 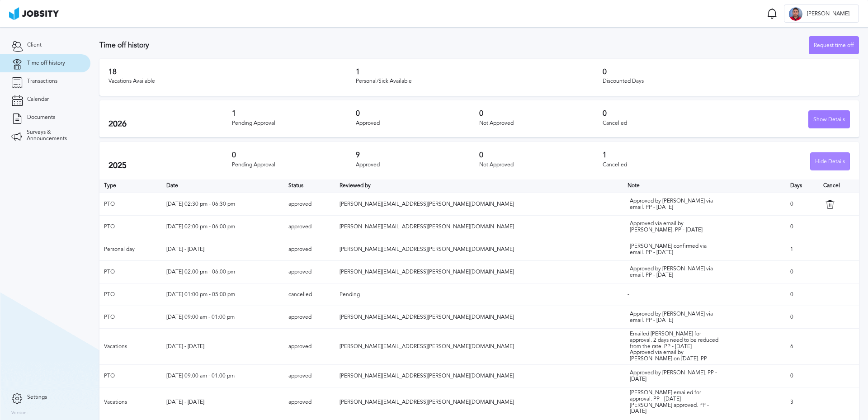 I want to click on h3: 9, so click(x=417, y=155).